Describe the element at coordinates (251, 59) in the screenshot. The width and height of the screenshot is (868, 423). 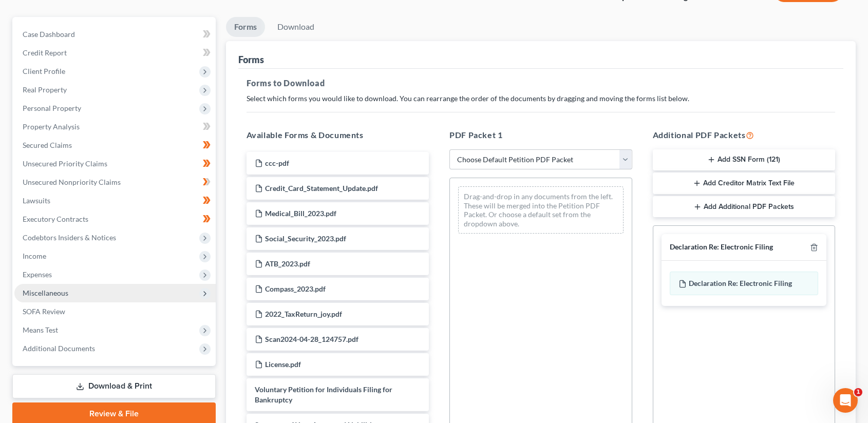
I see `div: Forms` at that location.